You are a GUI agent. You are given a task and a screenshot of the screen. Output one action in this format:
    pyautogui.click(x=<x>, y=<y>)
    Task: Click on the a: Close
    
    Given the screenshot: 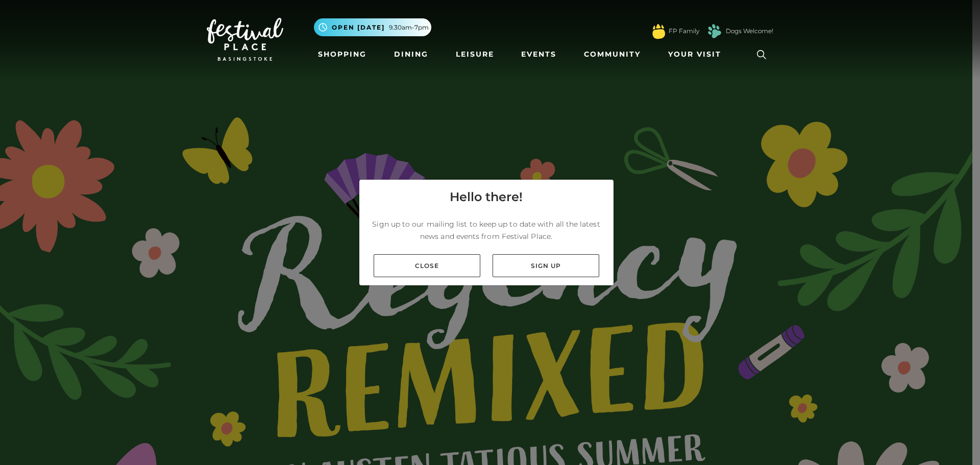 What is the action you would take?
    pyautogui.click(x=427, y=265)
    